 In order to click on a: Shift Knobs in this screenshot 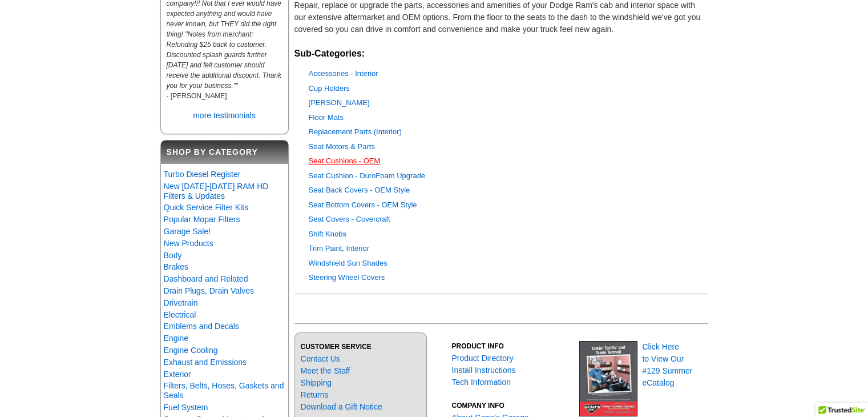, I will do `click(328, 234)`.